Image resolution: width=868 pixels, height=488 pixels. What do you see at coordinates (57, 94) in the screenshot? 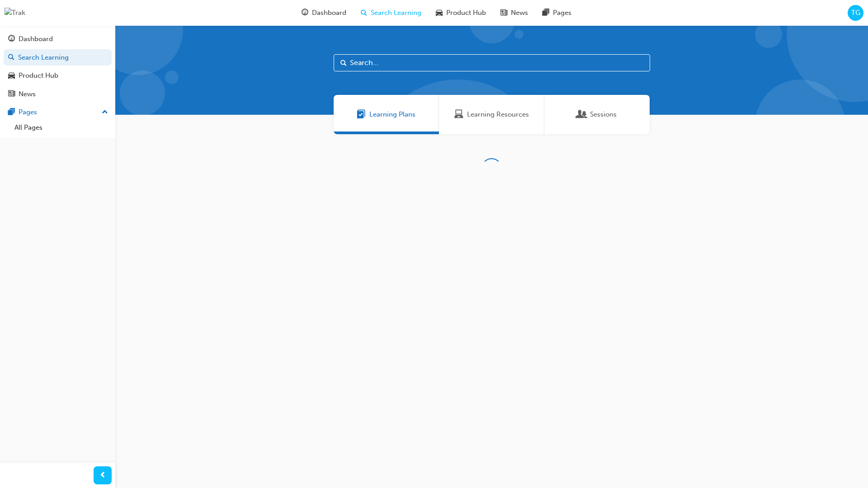
I see `a: News` at bounding box center [57, 94].